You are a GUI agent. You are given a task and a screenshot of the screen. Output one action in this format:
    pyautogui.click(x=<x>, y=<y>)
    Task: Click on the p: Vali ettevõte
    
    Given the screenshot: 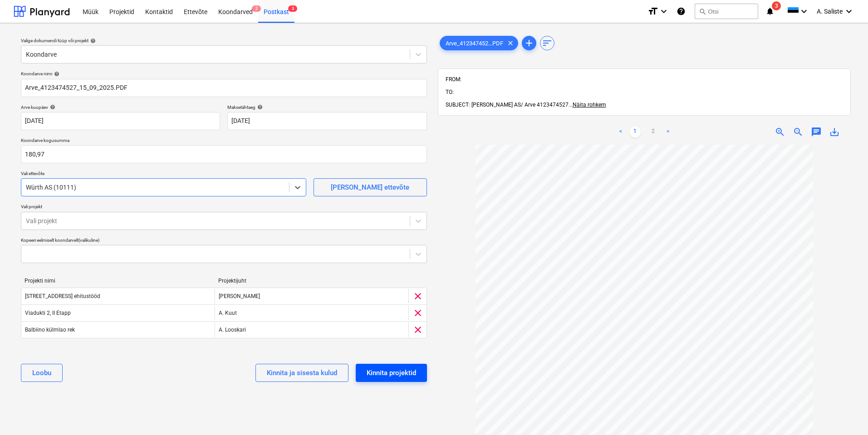 What is the action you would take?
    pyautogui.click(x=163, y=174)
    